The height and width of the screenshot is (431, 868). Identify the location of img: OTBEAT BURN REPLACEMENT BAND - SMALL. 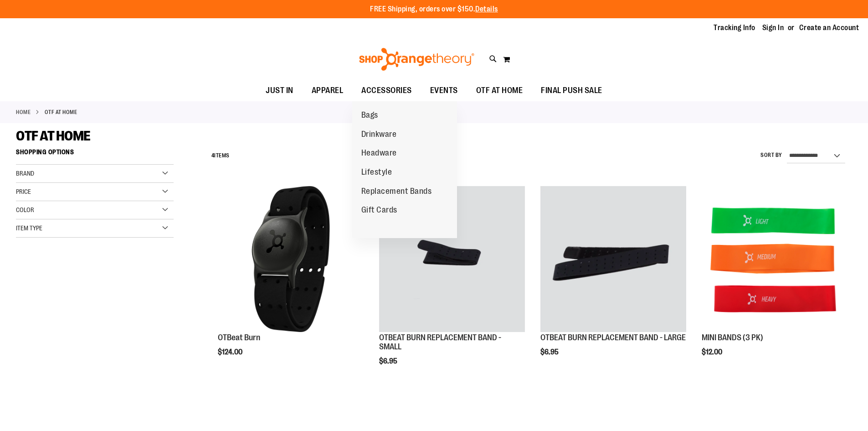
(452, 259).